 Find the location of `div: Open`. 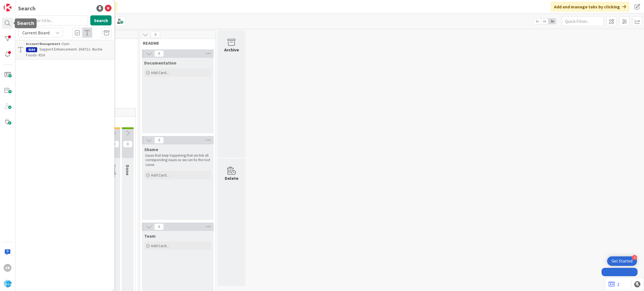

div: Open is located at coordinates (69, 44).